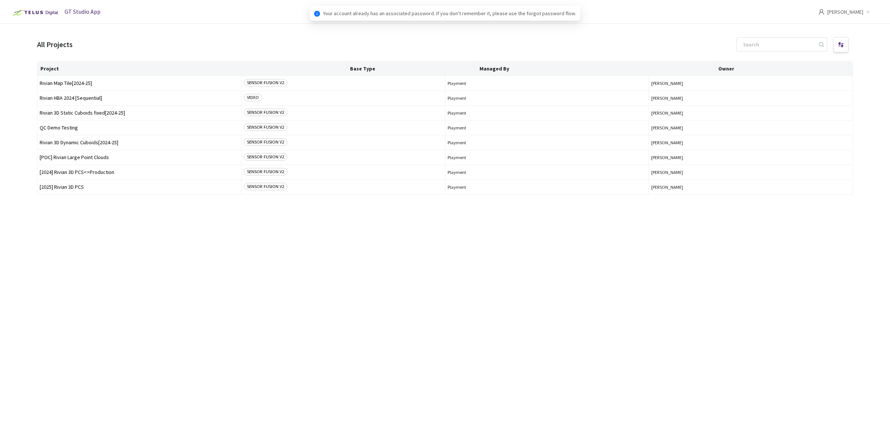 The height and width of the screenshot is (422, 890). Describe the element at coordinates (34, 13) in the screenshot. I see `img: Telus` at that location.